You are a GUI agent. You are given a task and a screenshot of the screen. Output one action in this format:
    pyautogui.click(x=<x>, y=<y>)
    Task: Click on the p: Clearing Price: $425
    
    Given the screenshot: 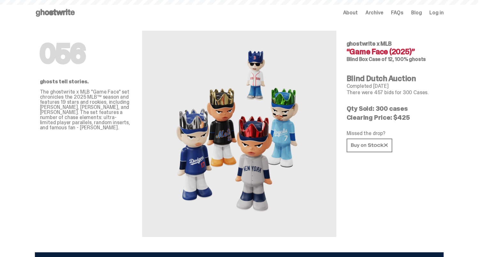 What is the action you would take?
    pyautogui.click(x=393, y=118)
    